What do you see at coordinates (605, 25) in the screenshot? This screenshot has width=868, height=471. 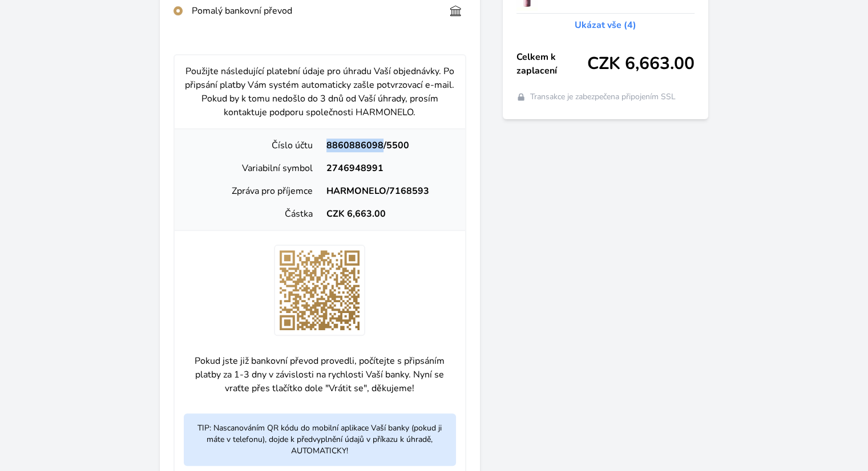 I see `a: Ukázat vše (4)` at bounding box center [605, 25].